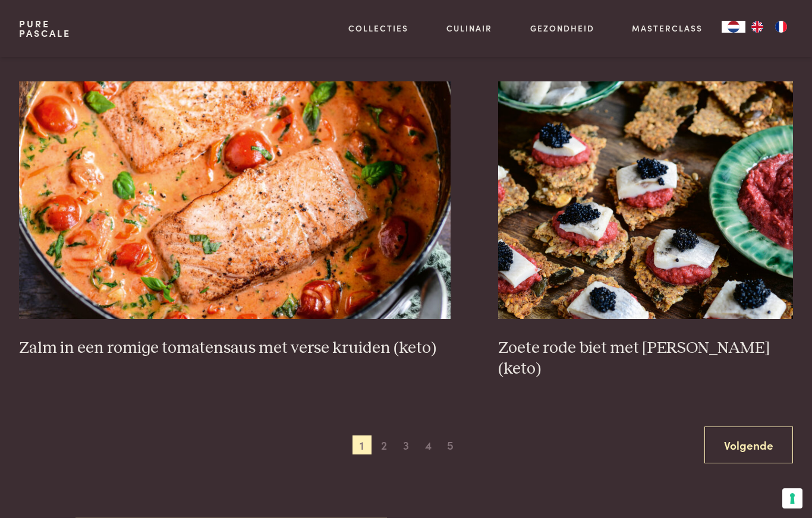 The width and height of the screenshot is (812, 518). I want to click on a: Culinair, so click(469, 28).